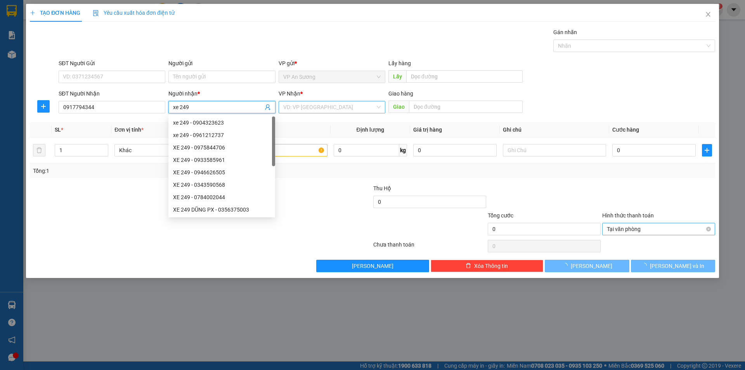 This screenshot has height=370, width=745. Describe the element at coordinates (332, 77) in the screenshot. I see `span: VP An Sương` at that location.